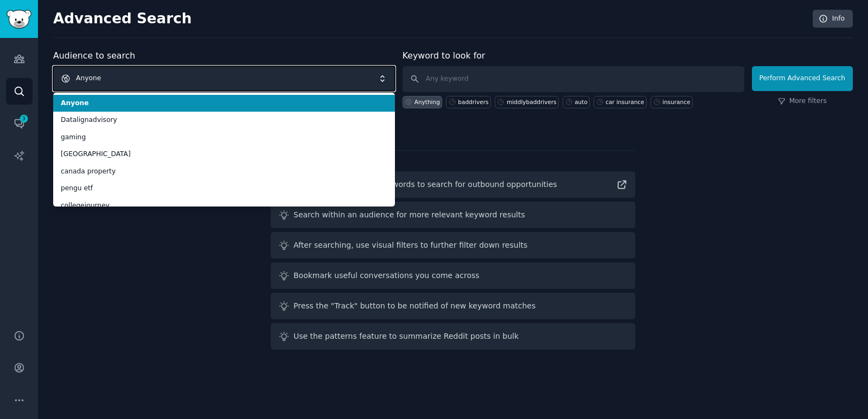  Describe the element at coordinates (19, 19) in the screenshot. I see `img: GummySearch logo` at that location.